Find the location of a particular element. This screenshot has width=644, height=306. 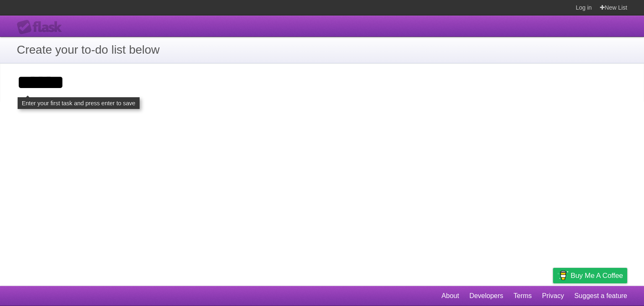

span: Buy me a coffee is located at coordinates (597, 275).